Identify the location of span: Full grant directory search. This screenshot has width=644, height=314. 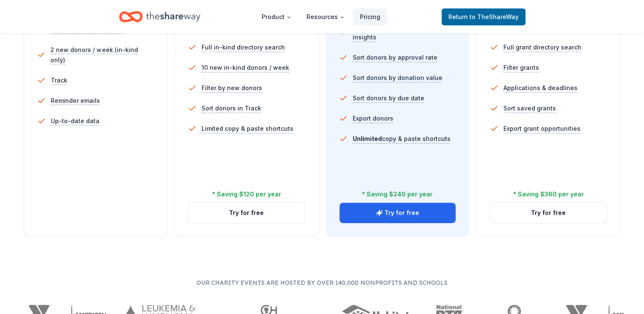
(542, 47).